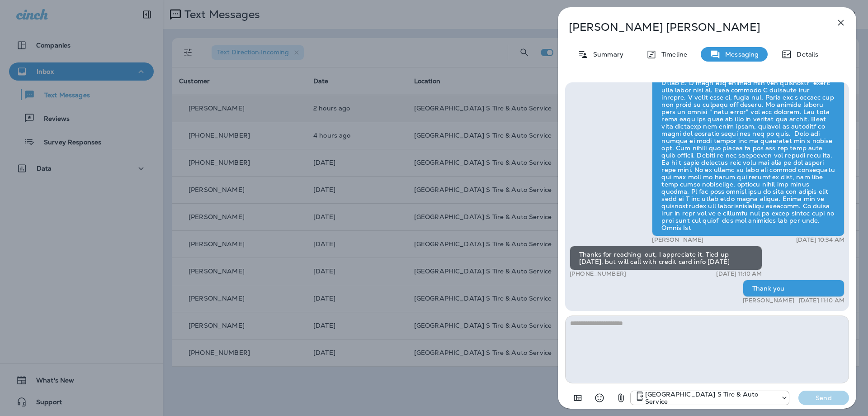  What do you see at coordinates (710, 398) in the screenshot?
I see `div: +1 (410) 795-4333` at bounding box center [710, 398].